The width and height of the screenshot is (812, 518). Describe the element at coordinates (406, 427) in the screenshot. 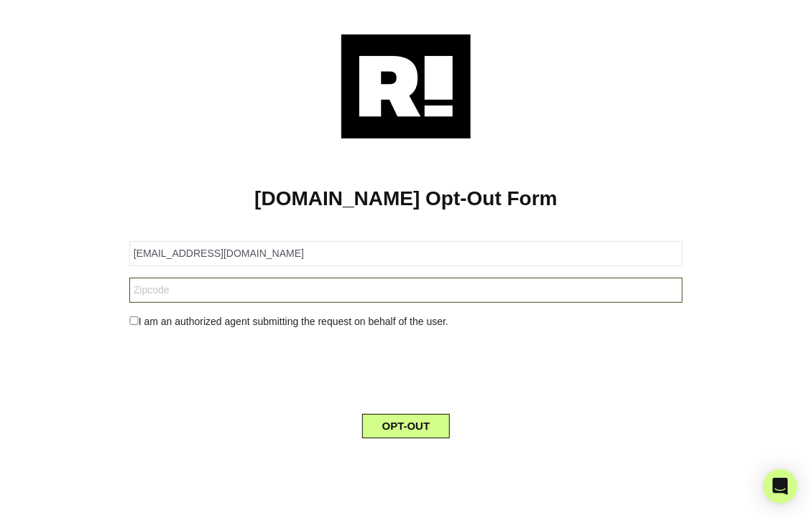

I see `button: OPT-OUT` at that location.